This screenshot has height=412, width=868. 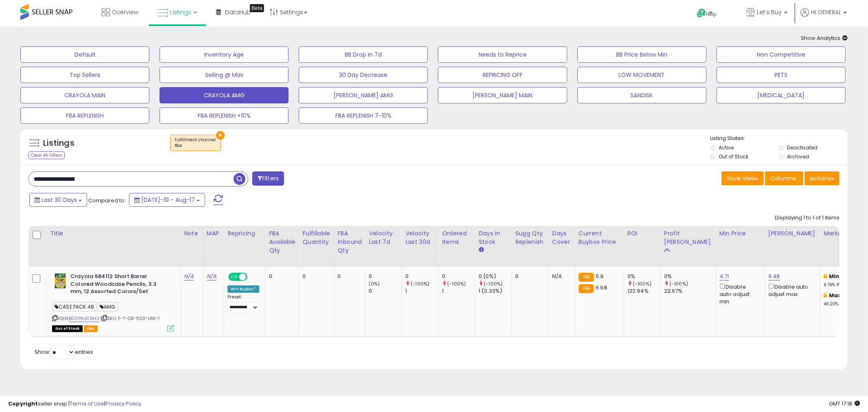 I want to click on div: 22.67%, so click(x=690, y=291).